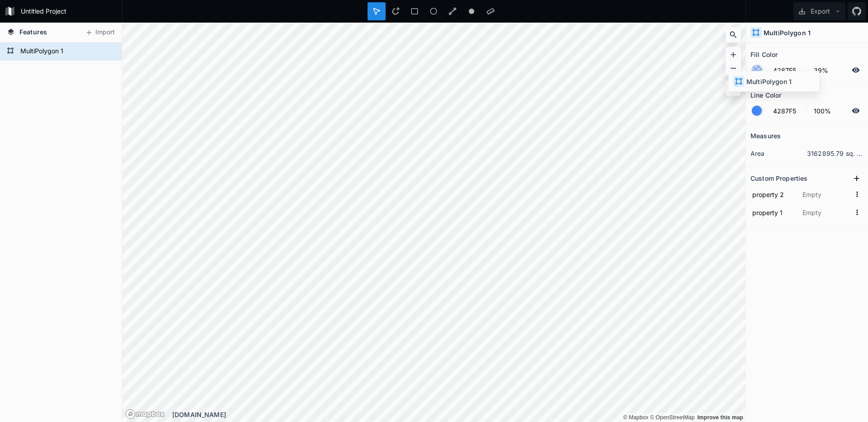  What do you see at coordinates (778, 153) in the screenshot?
I see `dt: area` at bounding box center [778, 153].